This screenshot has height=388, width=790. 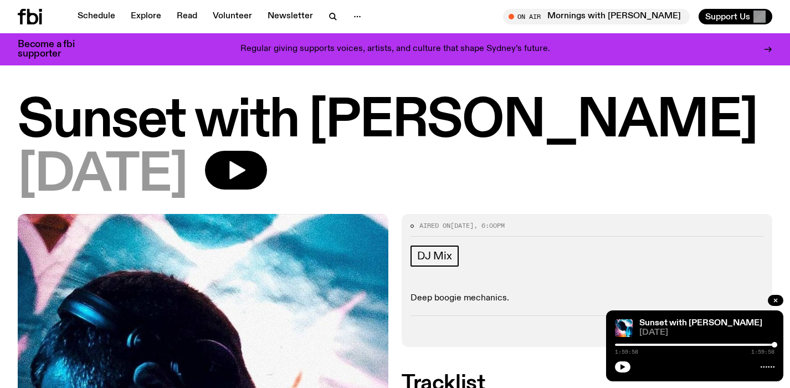 What do you see at coordinates (489, 226) in the screenshot?
I see `span: , 6:00pm` at bounding box center [489, 226].